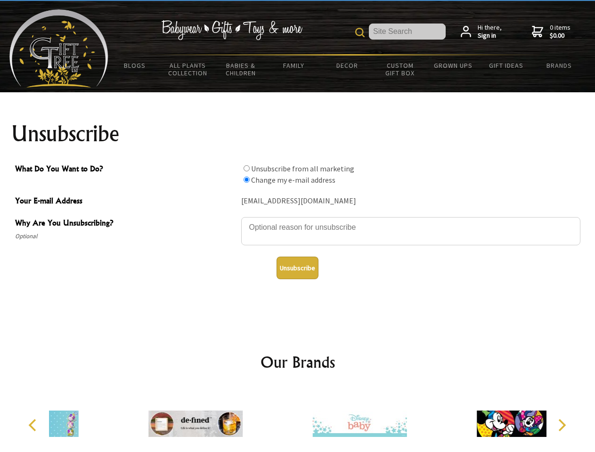  Describe the element at coordinates (126, 236) in the screenshot. I see `span: Optional` at that location.